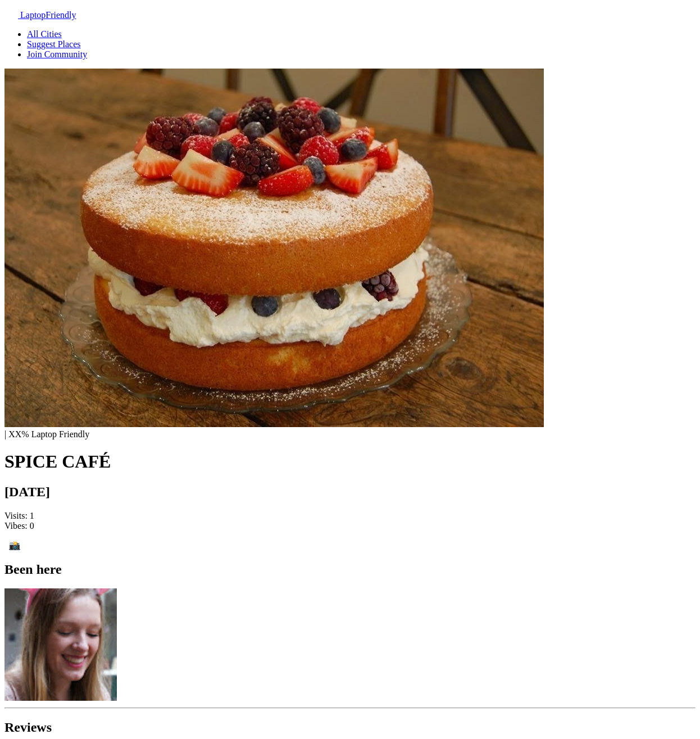 This screenshot has height=739, width=700. I want to click on span: Laptop, so click(33, 14).